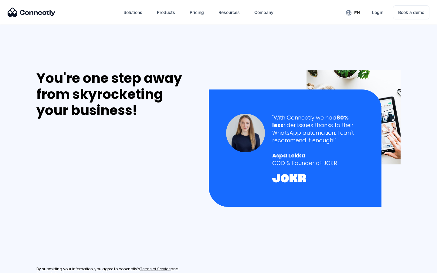  What do you see at coordinates (155, 269) in the screenshot?
I see `a: Terms of Service` at bounding box center [155, 269].